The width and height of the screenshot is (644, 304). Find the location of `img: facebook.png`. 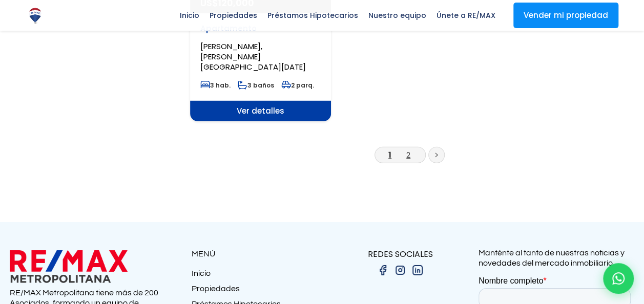

img: facebook.png is located at coordinates (383, 270).